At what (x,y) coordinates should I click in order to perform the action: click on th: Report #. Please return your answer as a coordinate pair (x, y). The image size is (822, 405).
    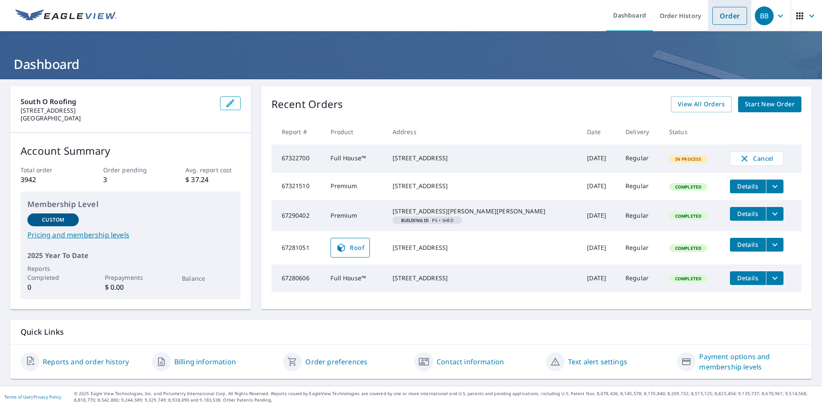
    Looking at the image, I should click on (298, 131).